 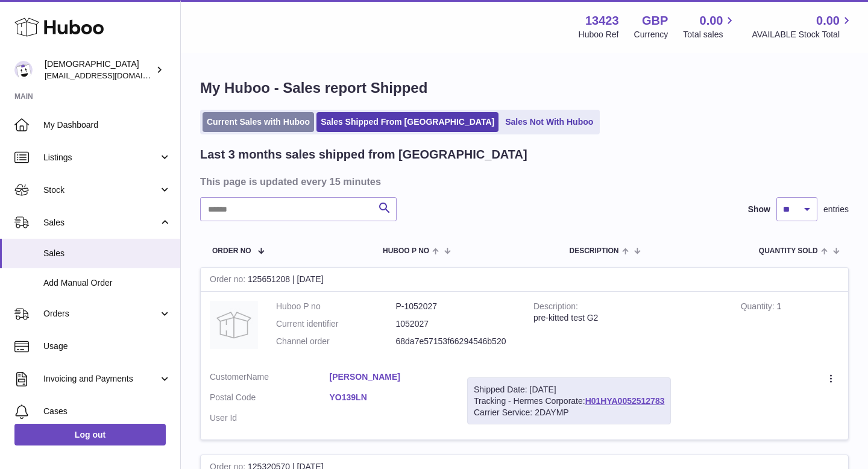 What do you see at coordinates (234, 325) in the screenshot?
I see `img: no-photo.jpg` at bounding box center [234, 325].